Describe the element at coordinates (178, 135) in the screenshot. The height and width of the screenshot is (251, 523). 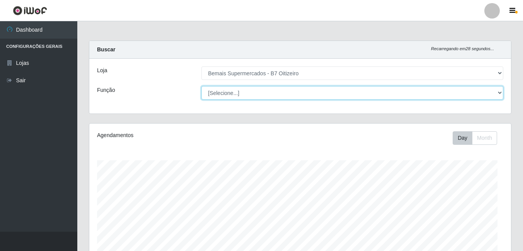
I see `div: Agendamentos` at that location.